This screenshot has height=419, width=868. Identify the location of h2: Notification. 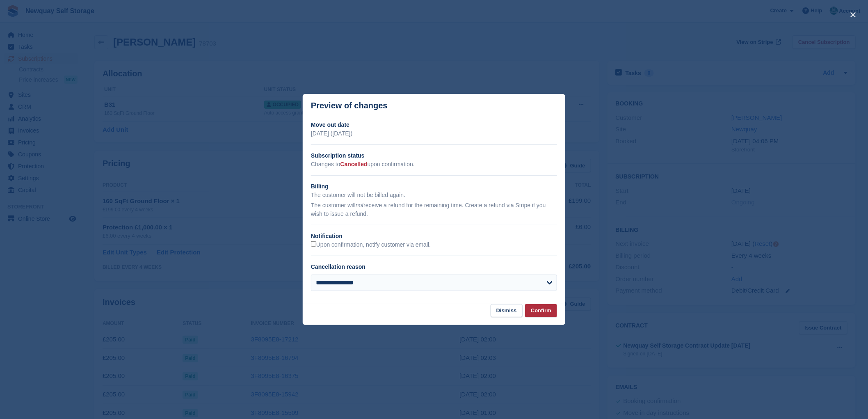
(434, 236).